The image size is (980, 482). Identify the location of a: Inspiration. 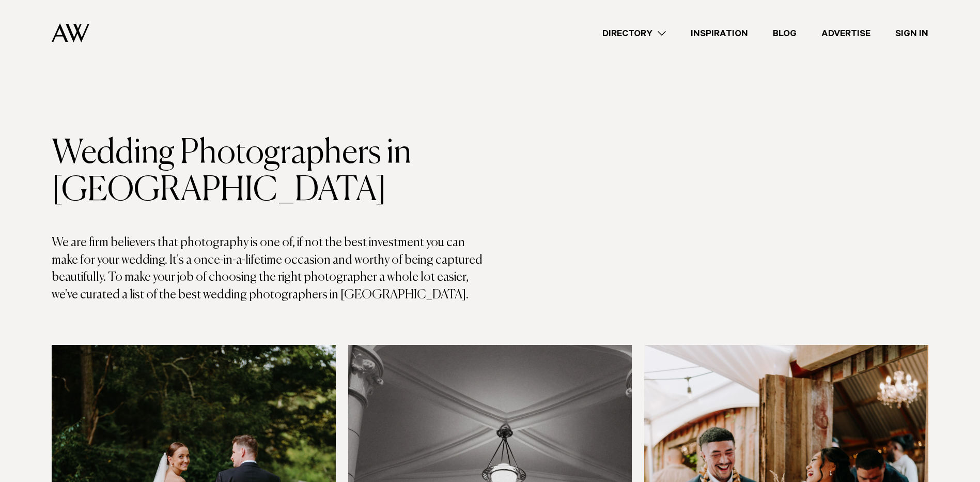
(719, 33).